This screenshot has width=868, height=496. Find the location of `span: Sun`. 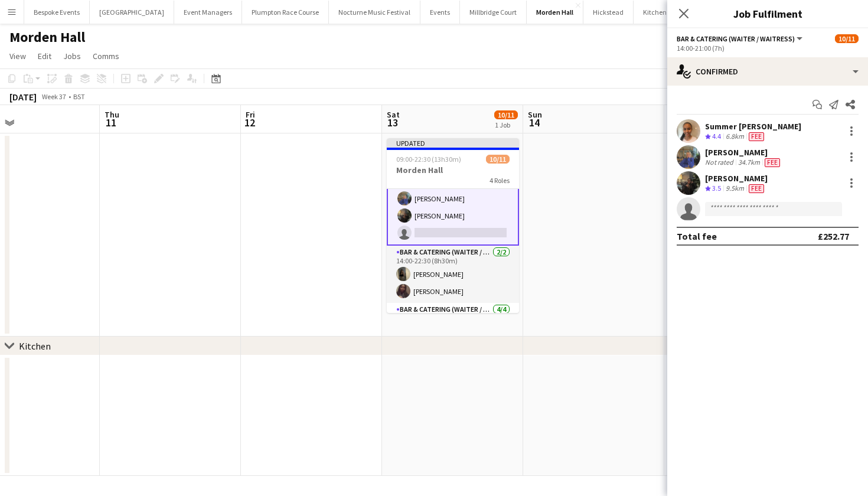

span: Sun is located at coordinates (535, 115).